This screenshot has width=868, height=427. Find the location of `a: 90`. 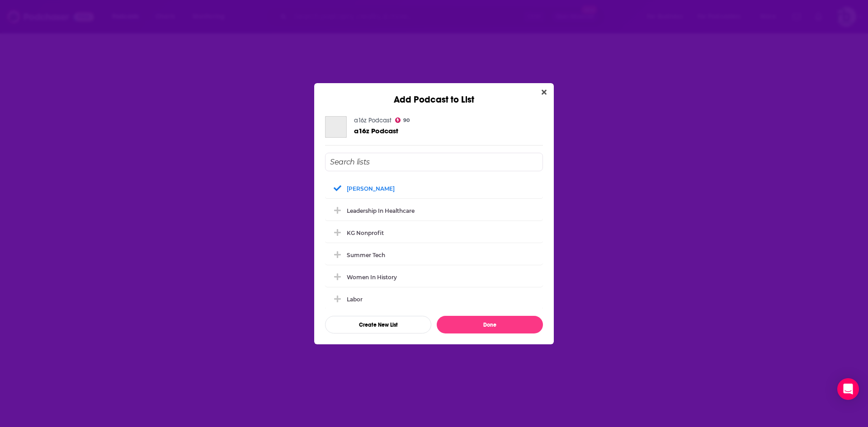

a: 90 is located at coordinates (403, 120).